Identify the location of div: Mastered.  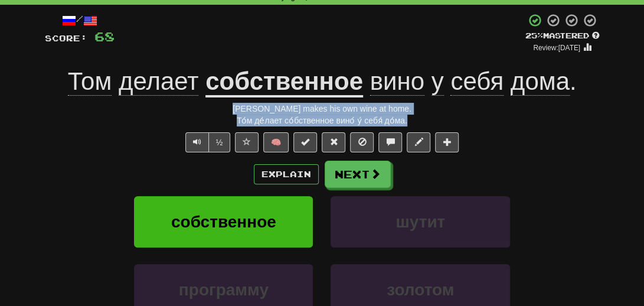
(562, 36).